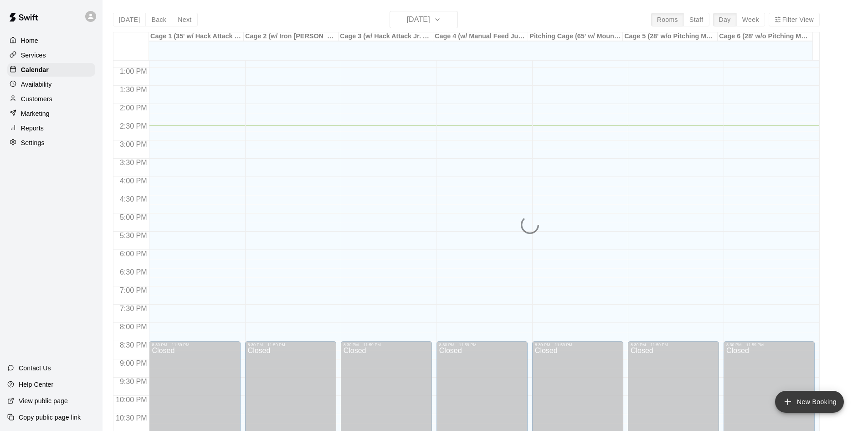  What do you see at coordinates (29, 40) in the screenshot?
I see `p: Home` at bounding box center [29, 40].